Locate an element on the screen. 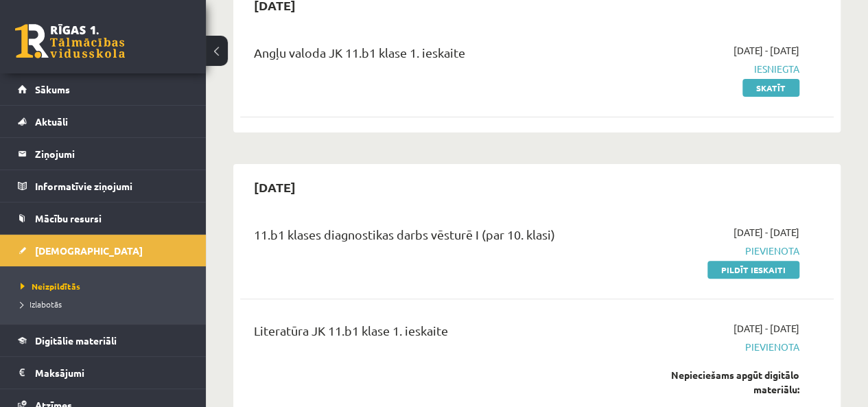 This screenshot has height=407, width=868. span: Neizpildītās is located at coordinates (50, 286).